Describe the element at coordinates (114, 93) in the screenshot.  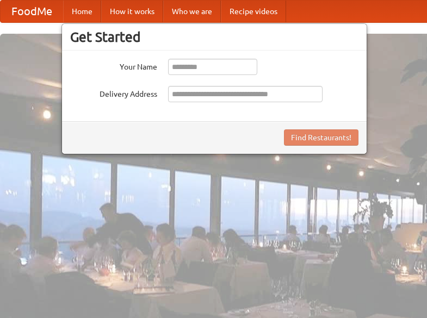
I see `label: Delivery Address` at that location.